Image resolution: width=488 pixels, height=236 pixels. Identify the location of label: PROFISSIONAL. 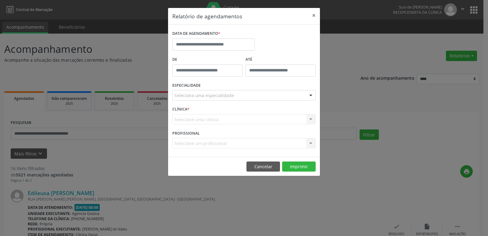
(186, 133).